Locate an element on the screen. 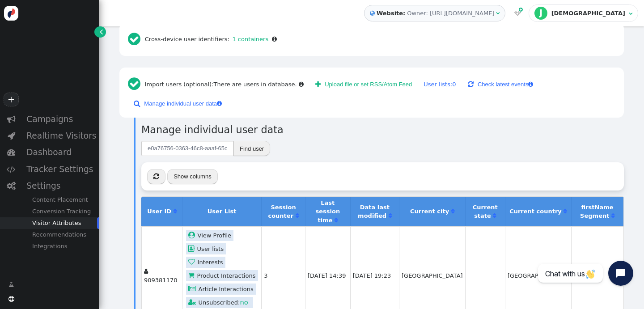 The height and width of the screenshot is (309, 644). div: Unsubscribed: is located at coordinates (220, 302).